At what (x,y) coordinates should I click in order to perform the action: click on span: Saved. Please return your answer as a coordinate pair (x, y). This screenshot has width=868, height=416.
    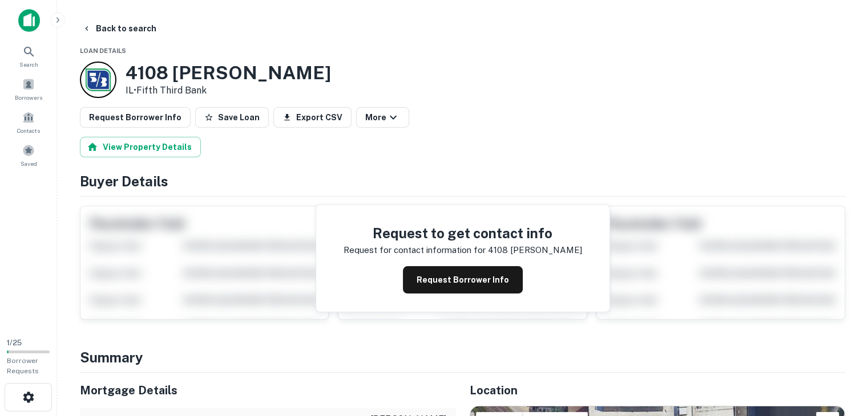
    Looking at the image, I should click on (29, 164).